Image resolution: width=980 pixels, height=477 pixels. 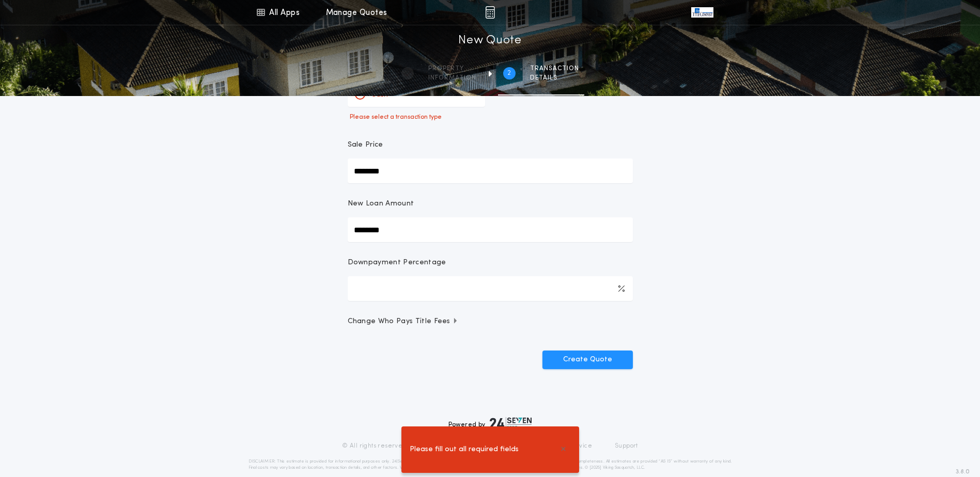 What do you see at coordinates (452, 78) in the screenshot?
I see `span: information` at bounding box center [452, 78].